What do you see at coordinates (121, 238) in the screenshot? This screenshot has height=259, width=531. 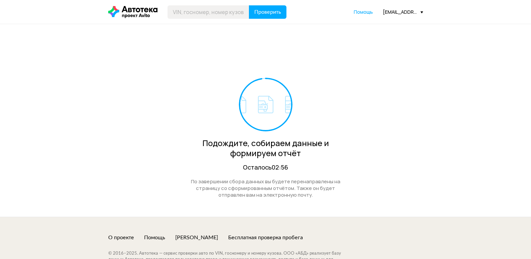 I see `a: О проекте` at bounding box center [121, 238].